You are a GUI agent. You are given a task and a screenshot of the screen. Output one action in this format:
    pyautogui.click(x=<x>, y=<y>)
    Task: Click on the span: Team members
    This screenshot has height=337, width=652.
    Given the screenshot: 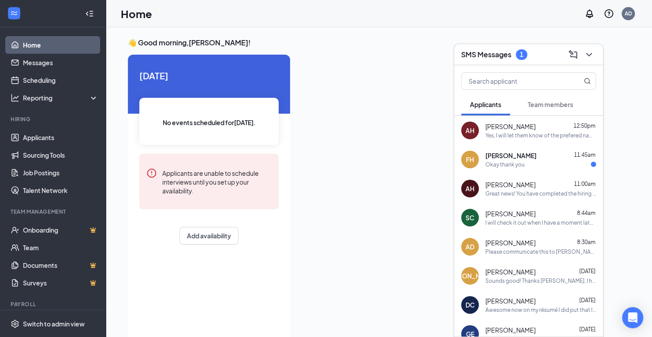 What is the action you would take?
    pyautogui.click(x=550, y=104)
    